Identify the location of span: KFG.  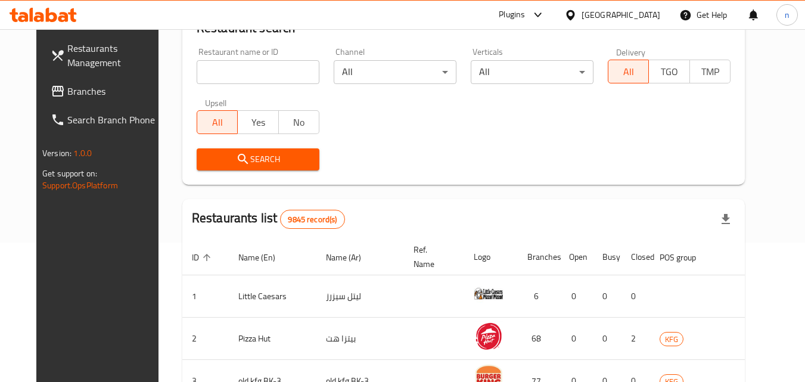
(671, 339).